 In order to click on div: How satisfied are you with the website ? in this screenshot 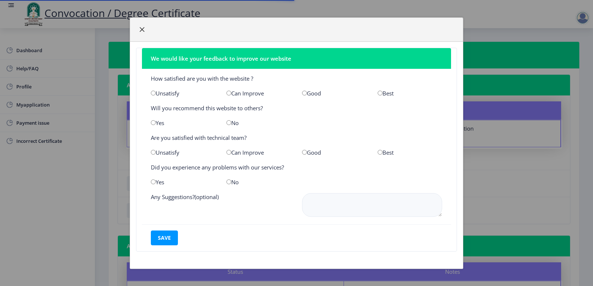, I will do `click(296, 79)`.